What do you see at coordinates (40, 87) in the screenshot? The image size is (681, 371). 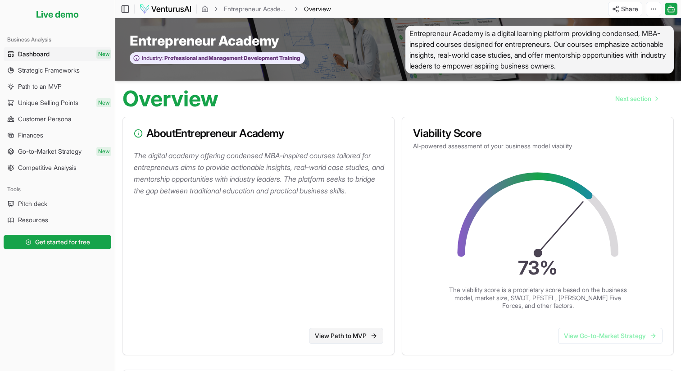 I see `span: Path to an MVP` at bounding box center [40, 87].